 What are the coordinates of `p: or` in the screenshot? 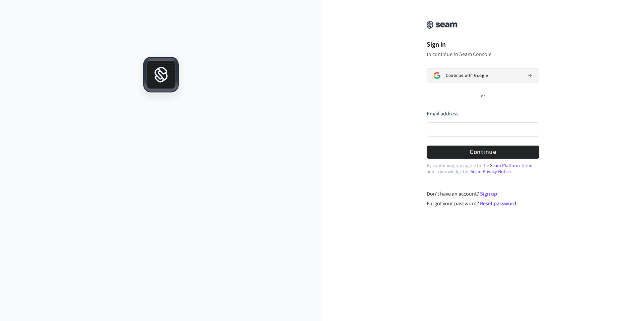 It's located at (483, 96).